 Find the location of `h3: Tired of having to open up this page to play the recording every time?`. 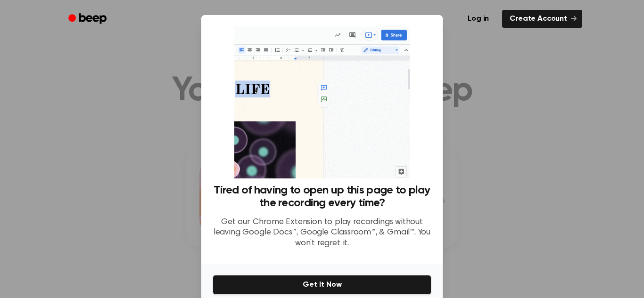

h3: Tired of having to open up this page to play the recording every time? is located at coordinates (322, 197).